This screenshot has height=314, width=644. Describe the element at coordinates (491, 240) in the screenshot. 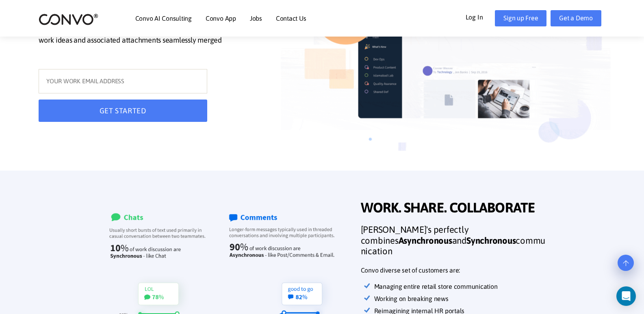

I see `strong: Synchronous` at that location.